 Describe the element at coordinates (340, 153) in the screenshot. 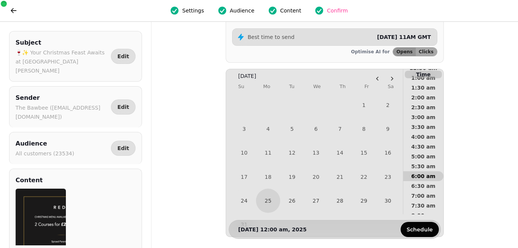

I see `button: Thursday, August 14th, 2025` at that location.